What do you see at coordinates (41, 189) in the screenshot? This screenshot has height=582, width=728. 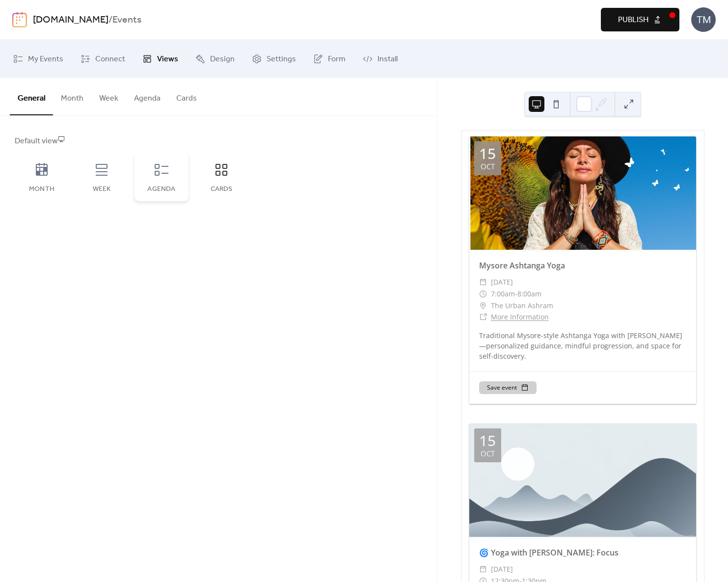 I see `div: Month` at bounding box center [41, 189].